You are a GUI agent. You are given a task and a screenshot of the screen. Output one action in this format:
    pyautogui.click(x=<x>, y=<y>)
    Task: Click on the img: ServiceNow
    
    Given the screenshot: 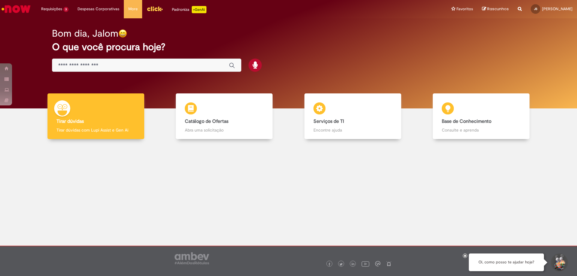 What is the action you would take?
    pyautogui.click(x=16, y=9)
    